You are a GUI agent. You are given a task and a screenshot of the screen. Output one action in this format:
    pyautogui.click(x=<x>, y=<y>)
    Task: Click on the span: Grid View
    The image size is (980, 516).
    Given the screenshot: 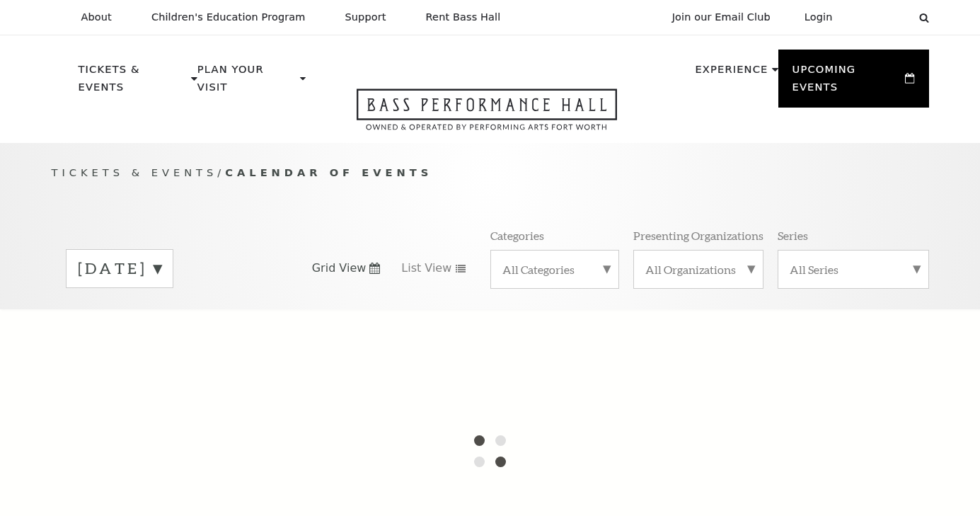 What is the action you would take?
    pyautogui.click(x=339, y=268)
    